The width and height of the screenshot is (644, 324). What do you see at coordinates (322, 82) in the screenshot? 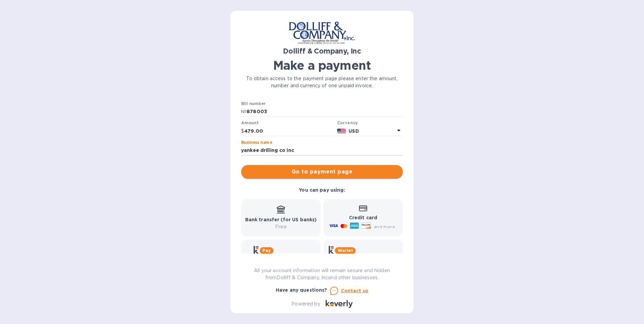
I see `p: To obtain access to the payment page please enter the amount, number and currency of one unpaid i...` at bounding box center [322, 82].